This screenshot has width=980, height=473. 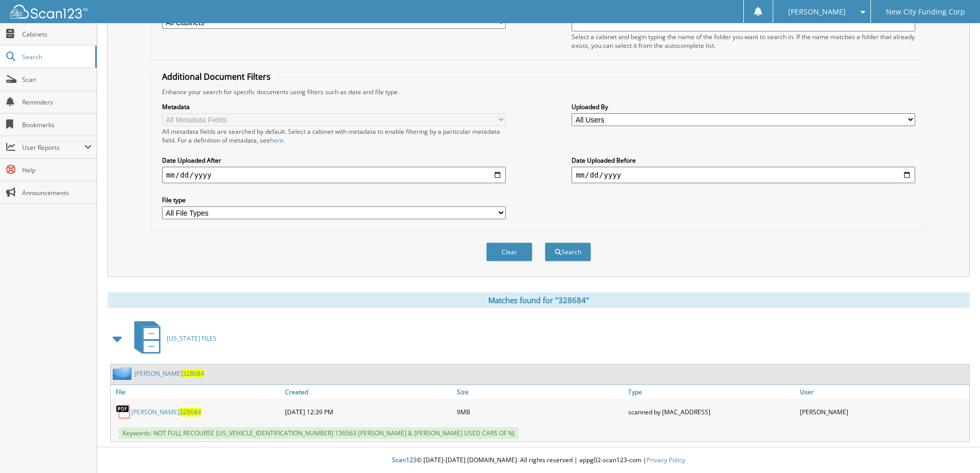 What do you see at coordinates (925, 12) in the screenshot?
I see `span: New City Funding Corp` at bounding box center [925, 12].